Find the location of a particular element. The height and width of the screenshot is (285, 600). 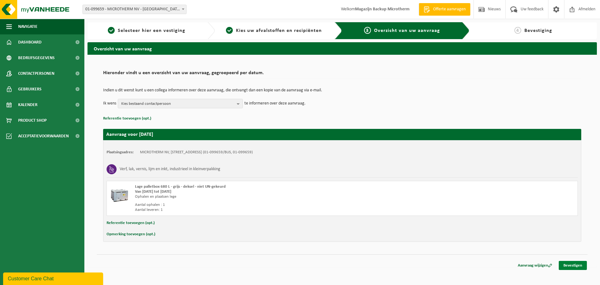

span: Product Shop is located at coordinates (32, 120).